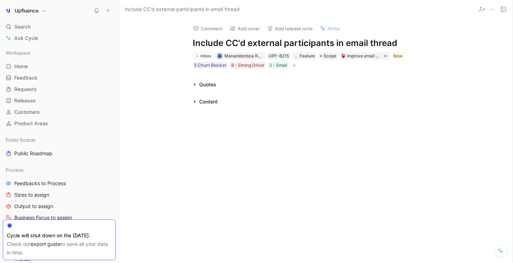 Image resolution: width=513 pixels, height=263 pixels. Describe the element at coordinates (59, 193) in the screenshot. I see `div: ProcessFeedbacks to ProcessSizes to assignOutput to assignBusiness Focus to assign` at that location.